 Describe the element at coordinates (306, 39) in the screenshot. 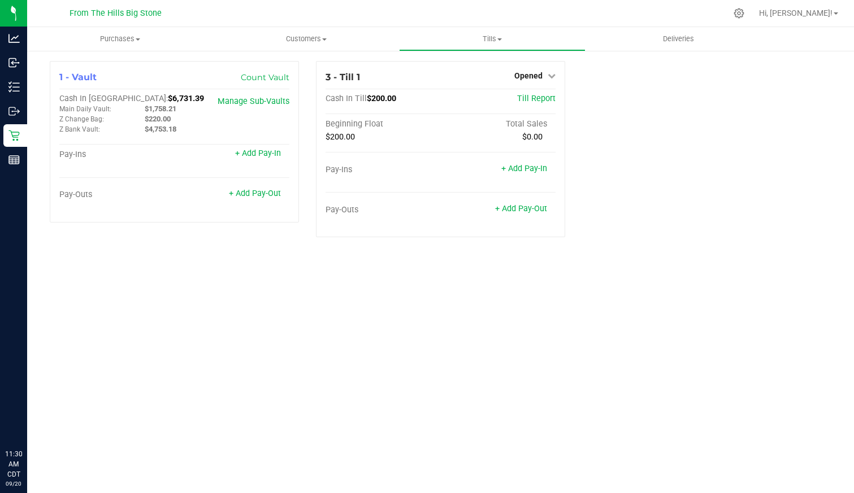

I see `span: Customers` at that location.